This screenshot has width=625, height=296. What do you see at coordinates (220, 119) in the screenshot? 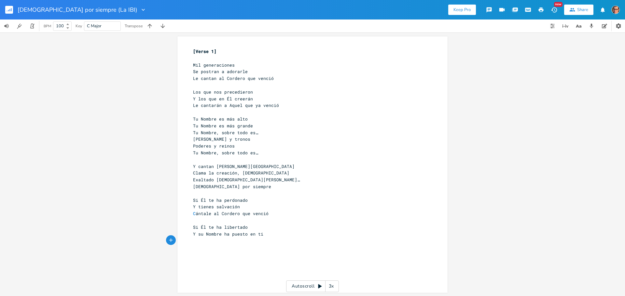
I see `span: Tu Nombre es más alto` at bounding box center [220, 119].